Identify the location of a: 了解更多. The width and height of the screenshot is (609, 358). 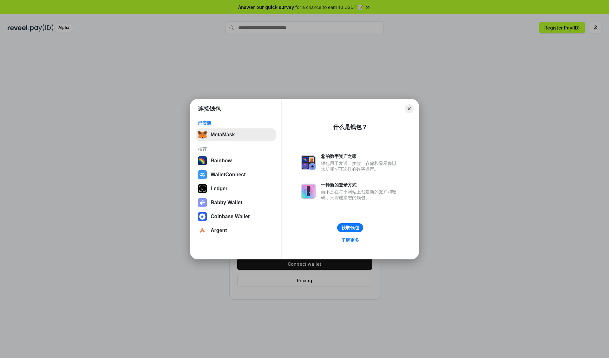
(350, 240).